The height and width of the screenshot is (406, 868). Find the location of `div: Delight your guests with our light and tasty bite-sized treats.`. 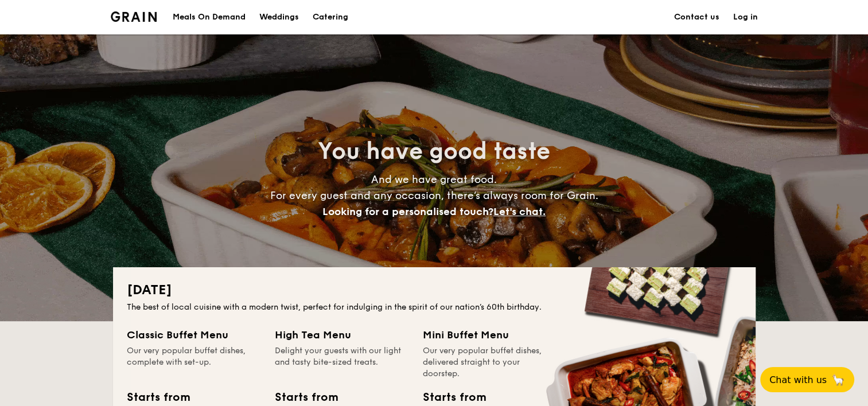

div: Delight your guests with our light and tasty bite-sized treats. is located at coordinates (342, 362).